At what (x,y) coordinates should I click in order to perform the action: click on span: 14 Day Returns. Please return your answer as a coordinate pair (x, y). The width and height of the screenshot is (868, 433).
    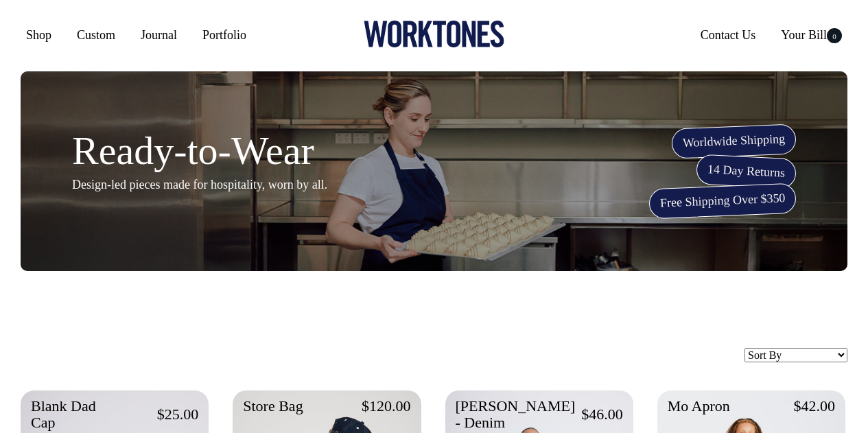
    Looking at the image, I should click on (746, 171).